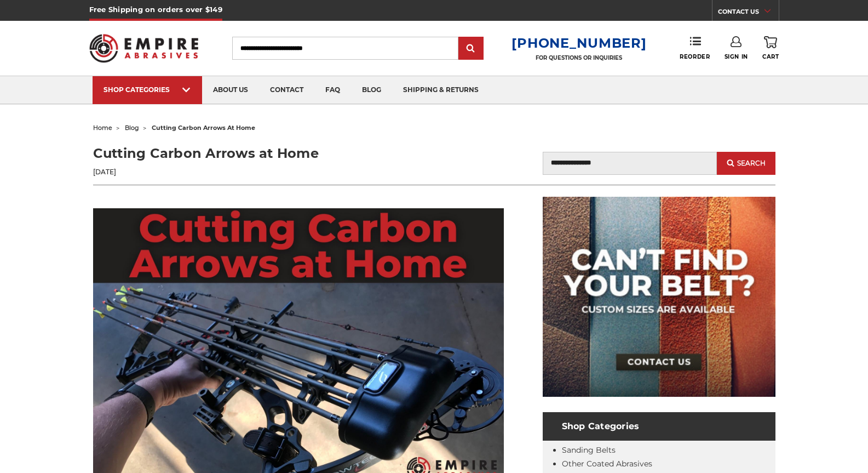 The image size is (868, 473). What do you see at coordinates (607, 464) in the screenshot?
I see `a: Other Coated Abrasives` at bounding box center [607, 464].